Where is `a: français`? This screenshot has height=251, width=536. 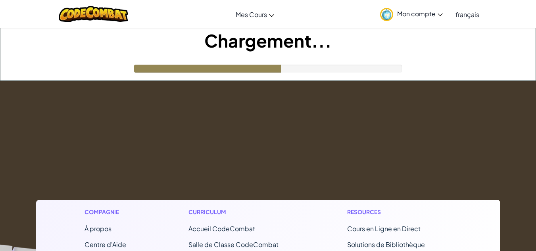
a: français is located at coordinates (467, 14).